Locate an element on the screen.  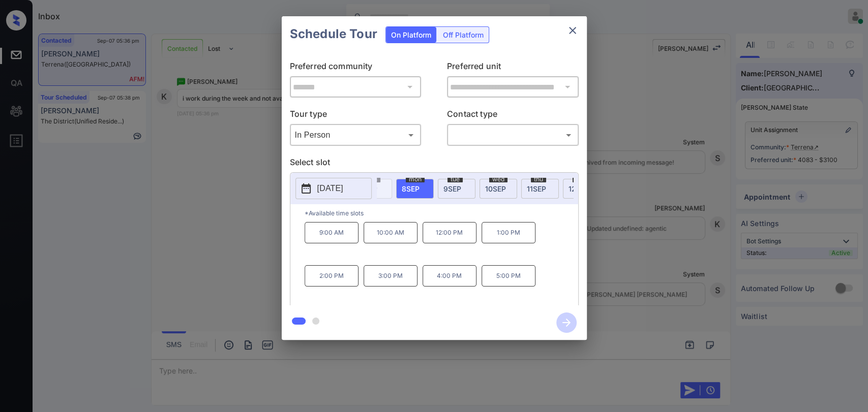
div: On Platform is located at coordinates (411, 34).